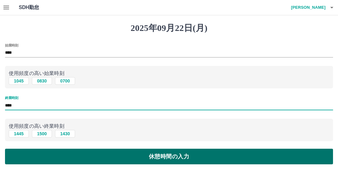 This screenshot has width=338, height=174. I want to click on button: 1500, so click(42, 134).